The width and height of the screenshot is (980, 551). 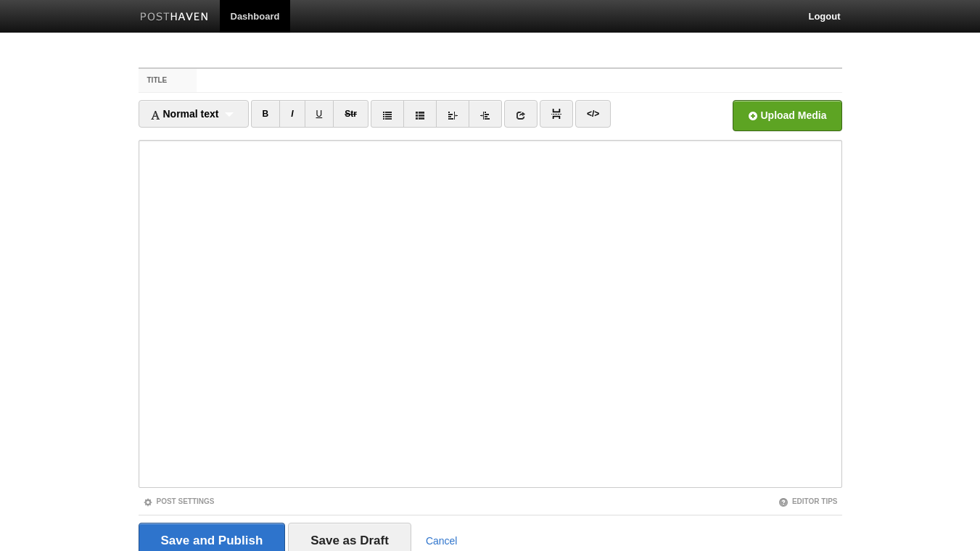 What do you see at coordinates (319, 114) in the screenshot?
I see `a: U` at bounding box center [319, 114].